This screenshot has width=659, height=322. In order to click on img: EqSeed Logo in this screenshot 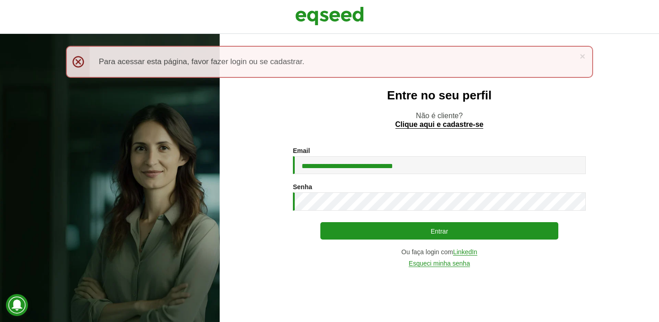, I will do `click(329, 16)`.